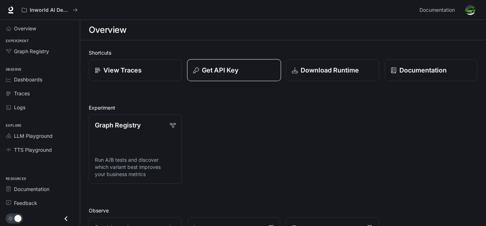 This screenshot has height=226, width=486. Describe the element at coordinates (40, 150) in the screenshot. I see `a: TTS Playground` at that location.